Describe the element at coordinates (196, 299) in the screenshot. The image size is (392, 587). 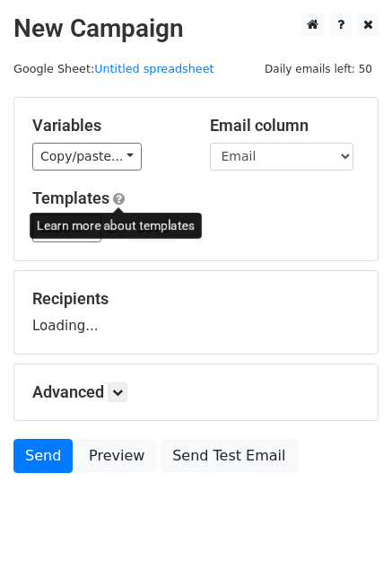
I see `h5: Recipients` at that location.